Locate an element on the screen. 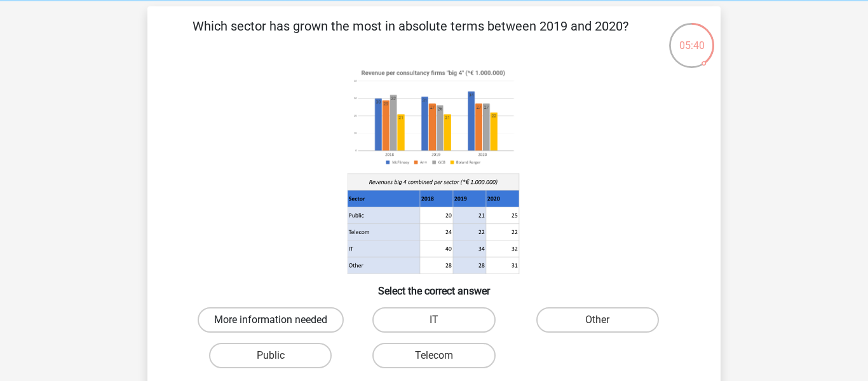  label: Public is located at coordinates (270, 355).